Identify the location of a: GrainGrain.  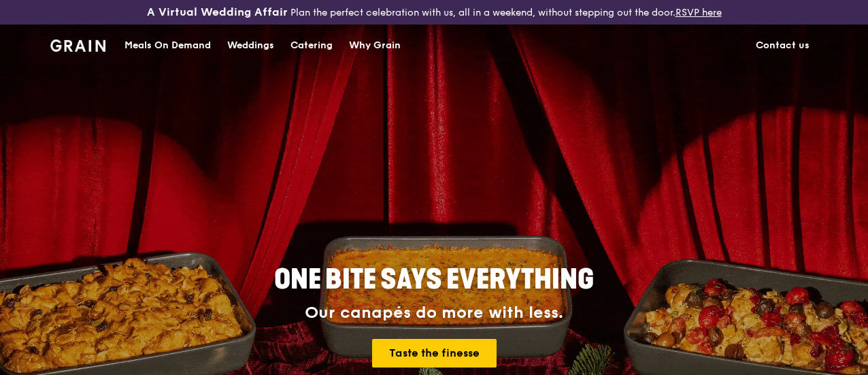
(78, 44).